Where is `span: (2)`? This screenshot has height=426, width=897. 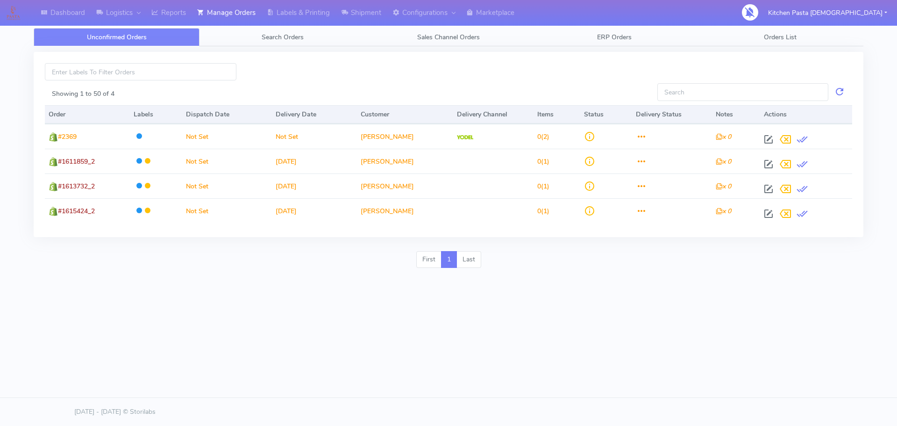
span: (2) is located at coordinates (543, 136).